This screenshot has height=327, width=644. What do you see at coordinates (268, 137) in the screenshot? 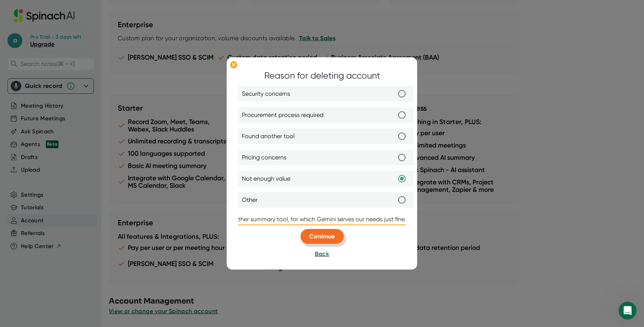
I see `span: Found another tool` at bounding box center [268, 137].